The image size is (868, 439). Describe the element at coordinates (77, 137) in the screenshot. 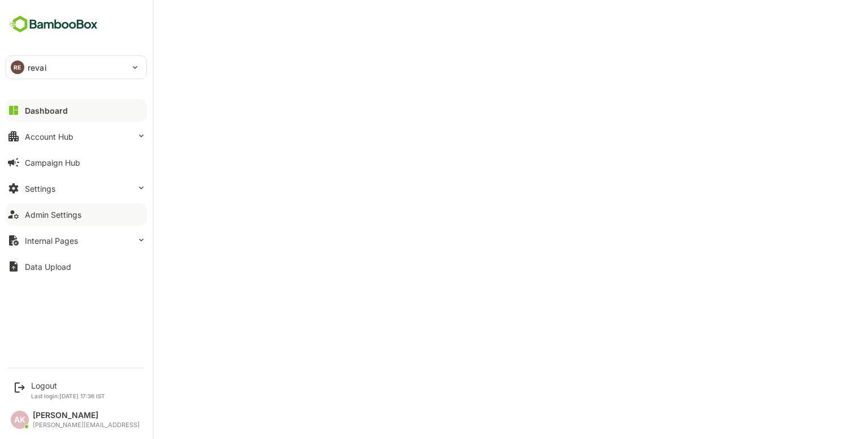

I see `button: Account Hub` at that location.